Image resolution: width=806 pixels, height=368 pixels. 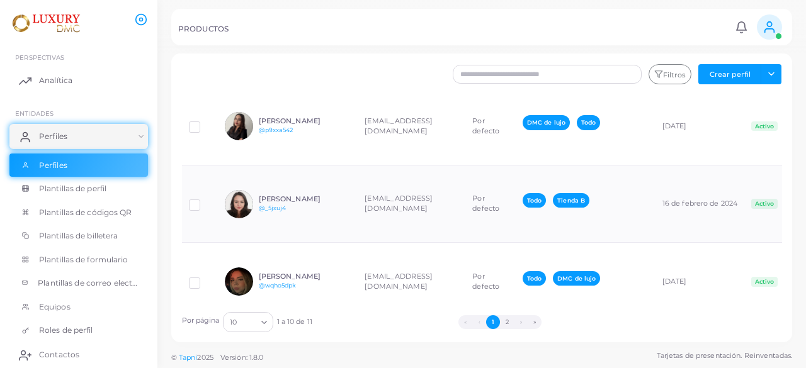 I want to click on a: Plantillas de formulario, so click(x=79, y=260).